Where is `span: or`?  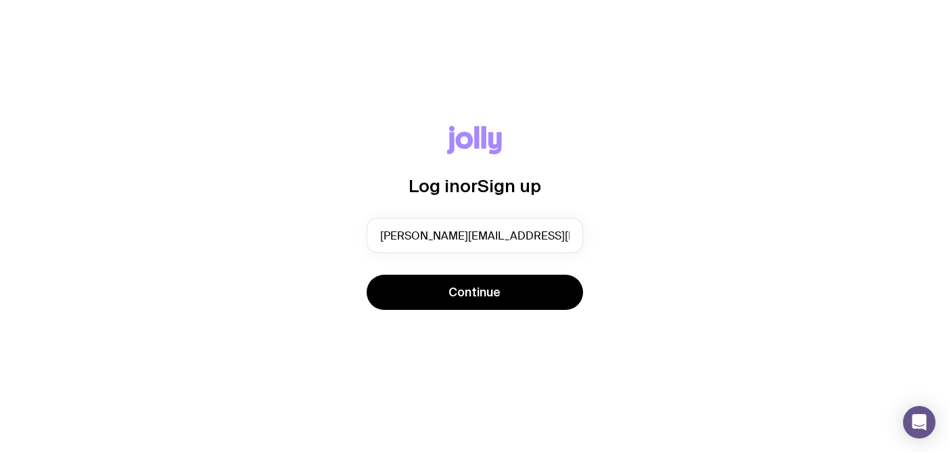 span: or is located at coordinates (469, 185).